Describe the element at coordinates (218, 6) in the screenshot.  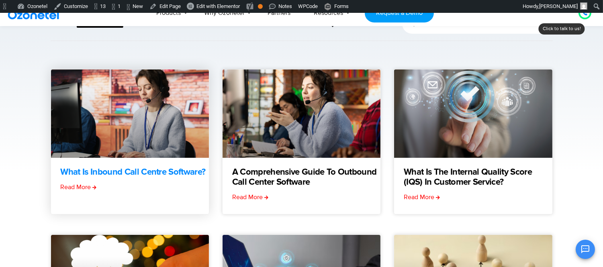
I see `span: Edit with Elementor` at that location.